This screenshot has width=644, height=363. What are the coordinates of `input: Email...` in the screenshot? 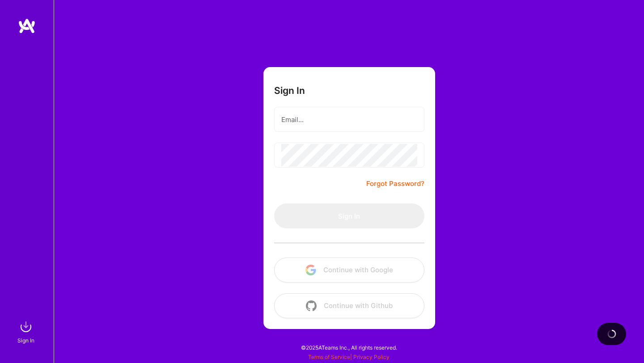 It's located at (349, 119).